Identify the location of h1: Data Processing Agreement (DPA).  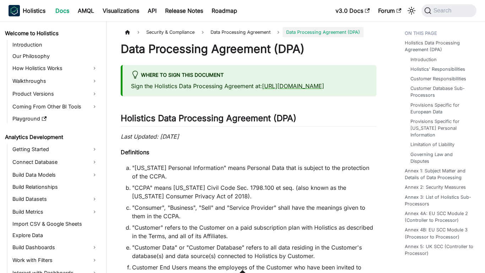
(249, 49).